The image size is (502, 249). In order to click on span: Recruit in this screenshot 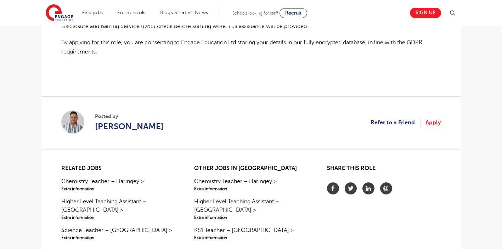, I will do `click(293, 13)`.